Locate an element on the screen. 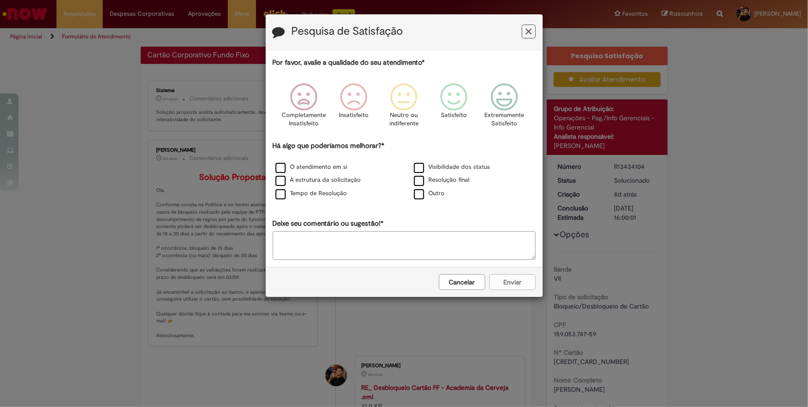 Image resolution: width=808 pixels, height=407 pixels. div: Insatisfeito is located at coordinates (354, 108).